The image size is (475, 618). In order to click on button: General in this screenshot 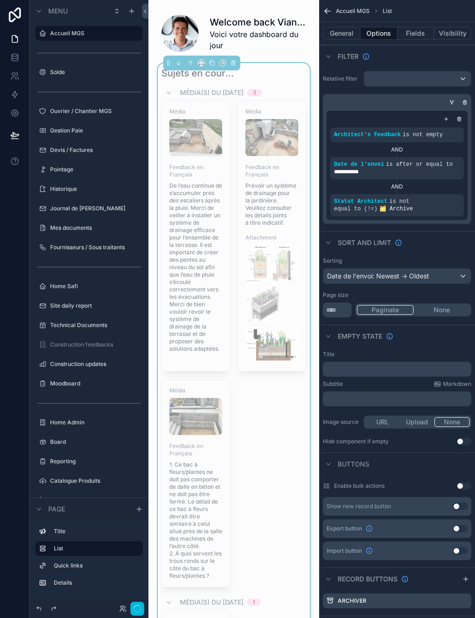, I will do `click(341, 33)`.